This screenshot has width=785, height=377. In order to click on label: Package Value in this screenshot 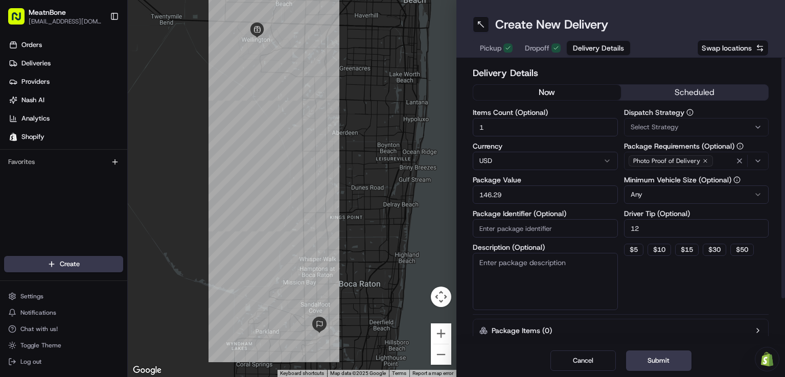, I will do `click(545, 180)`.